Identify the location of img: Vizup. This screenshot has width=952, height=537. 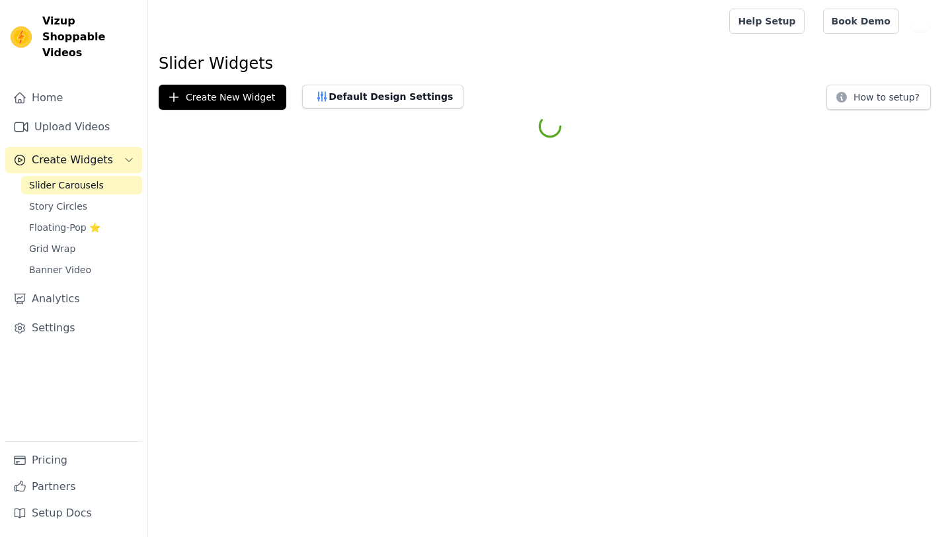
(21, 37).